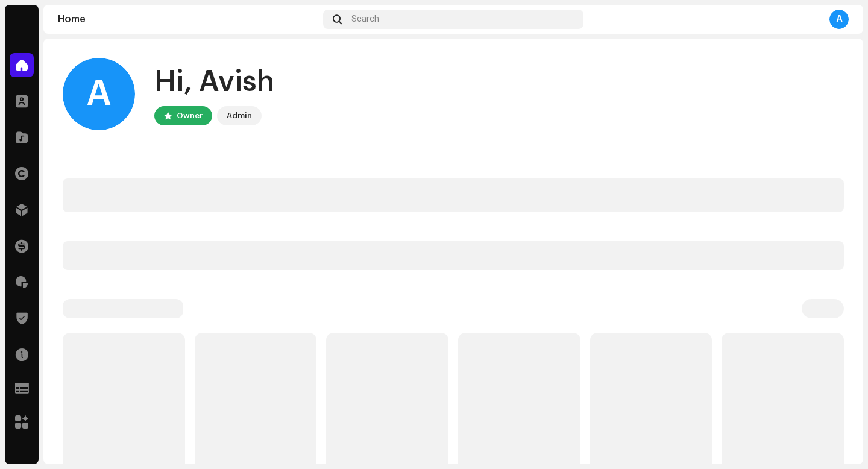 The image size is (868, 469). I want to click on span: Search, so click(365, 20).